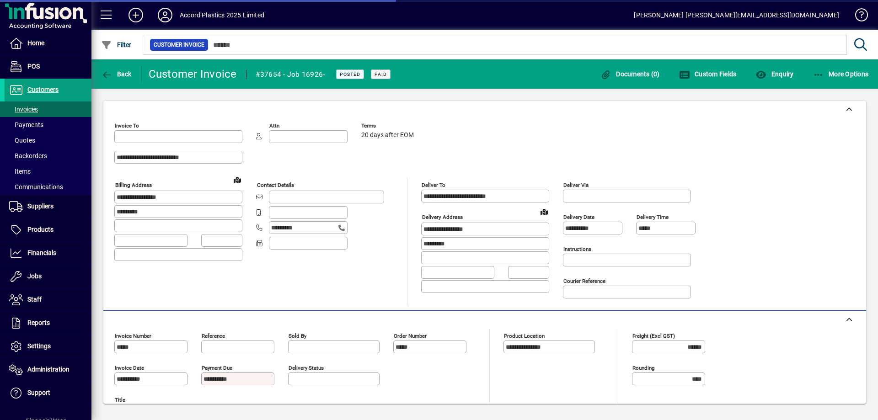 The image size is (878, 420). Describe the element at coordinates (34, 300) in the screenshot. I see `span: Staff` at that location.